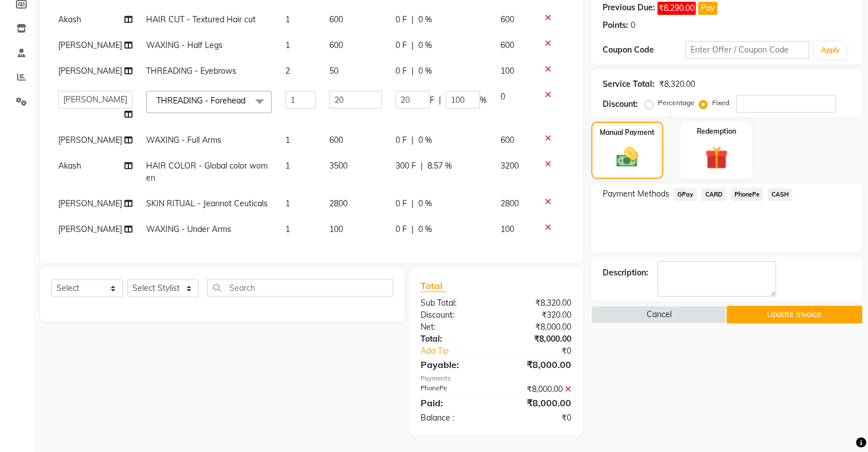  I want to click on span: 2, so click(288, 70).